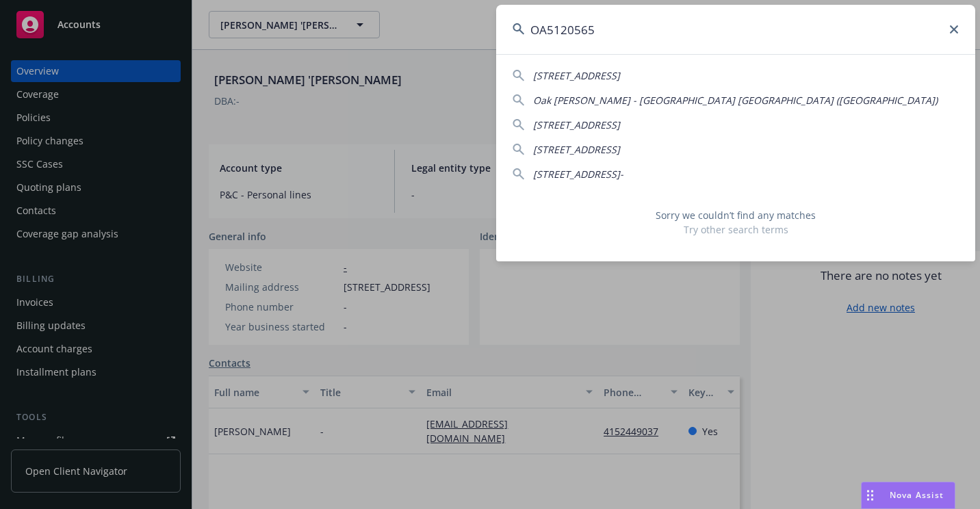 The height and width of the screenshot is (509, 980). Describe the element at coordinates (916, 495) in the screenshot. I see `span: Nova Assist` at that location.